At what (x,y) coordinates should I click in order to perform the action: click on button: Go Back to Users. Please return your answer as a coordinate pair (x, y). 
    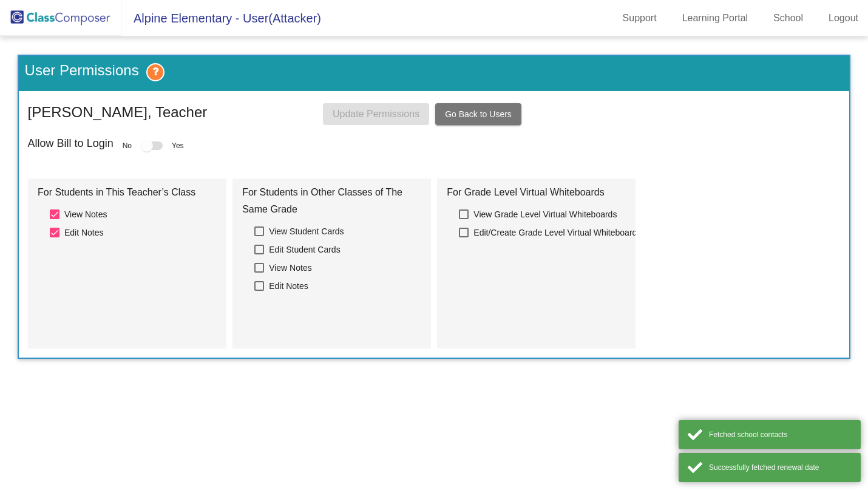
    Looking at the image, I should click on (478, 114).